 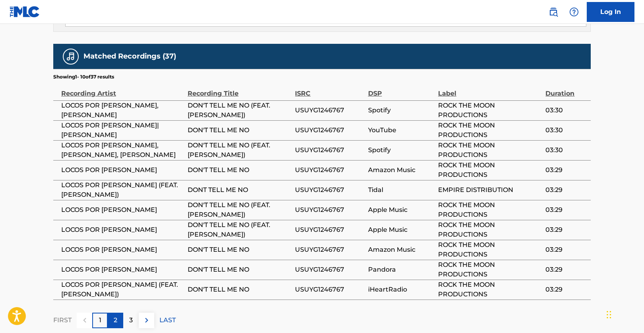 I want to click on div: DSP, so click(x=401, y=89).